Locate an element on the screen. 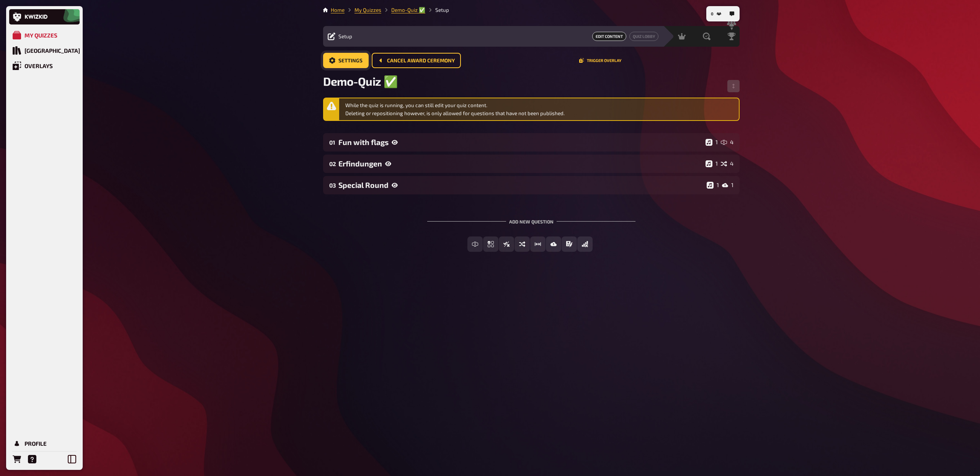 The height and width of the screenshot is (476, 980). div: 01 is located at coordinates (333, 142).